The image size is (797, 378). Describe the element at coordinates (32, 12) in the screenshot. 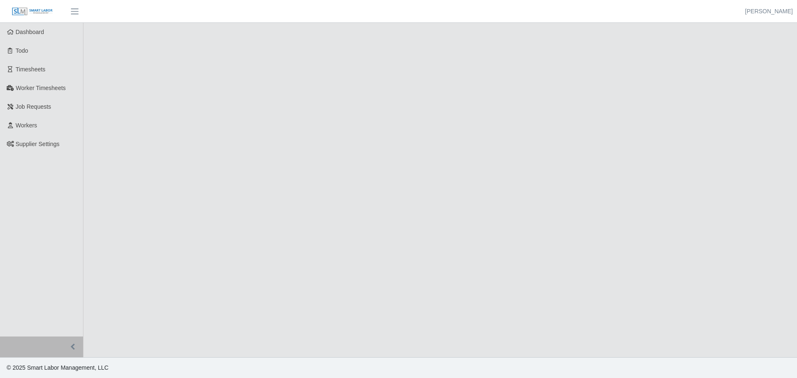

I see `img: SLM Logo` at that location.